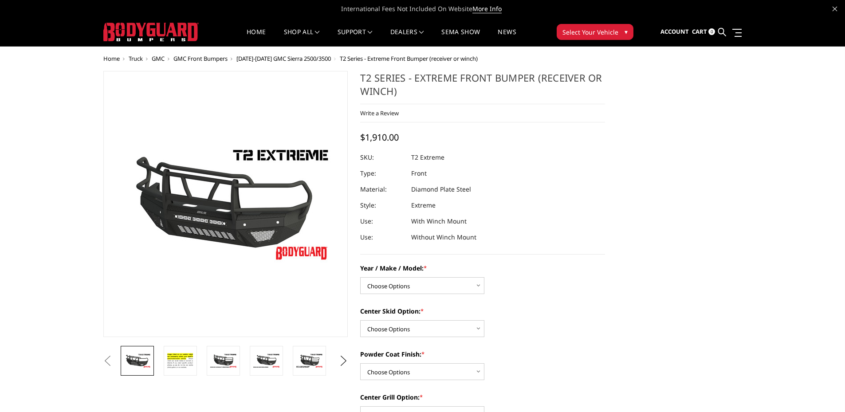  I want to click on label: Center Grill Option:, so click(483, 397).